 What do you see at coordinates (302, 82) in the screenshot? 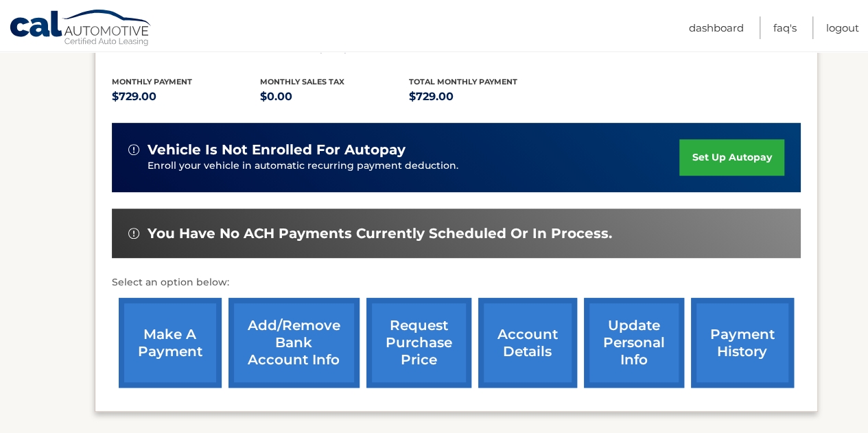
I see `span: Monthly sales Tax` at bounding box center [302, 82].